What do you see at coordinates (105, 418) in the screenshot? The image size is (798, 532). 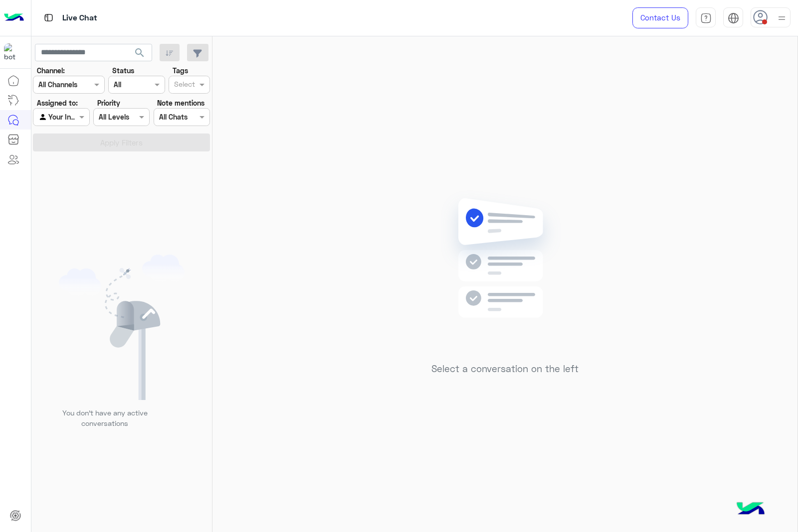 I see `p: You don’t have any active conversations` at bounding box center [105, 418].